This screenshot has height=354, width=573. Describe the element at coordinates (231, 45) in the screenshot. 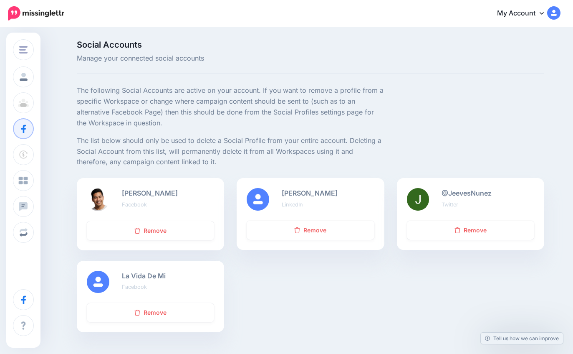

I see `span: Social Accounts` at that location.